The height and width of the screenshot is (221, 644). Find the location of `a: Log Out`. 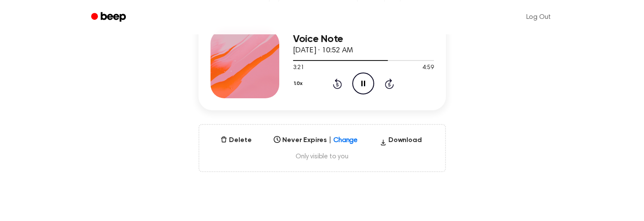

a: Log Out is located at coordinates (538, 17).